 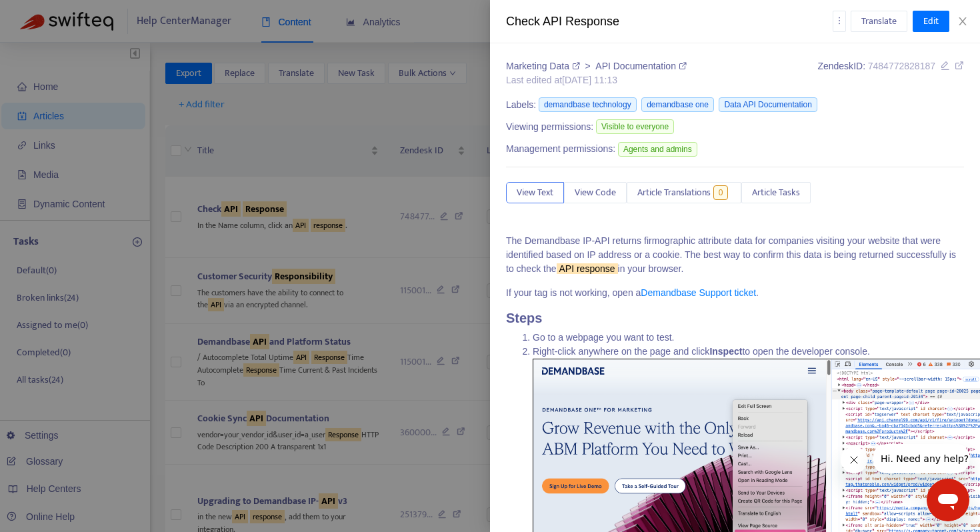 What do you see at coordinates (776, 193) in the screenshot?
I see `button: Article Tasks` at bounding box center [776, 193].